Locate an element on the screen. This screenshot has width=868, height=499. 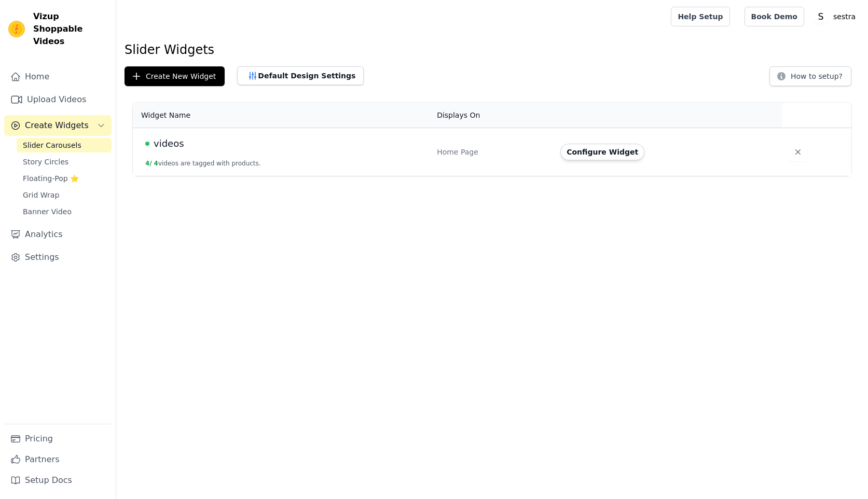
span: Create Widgets is located at coordinates (57, 126).